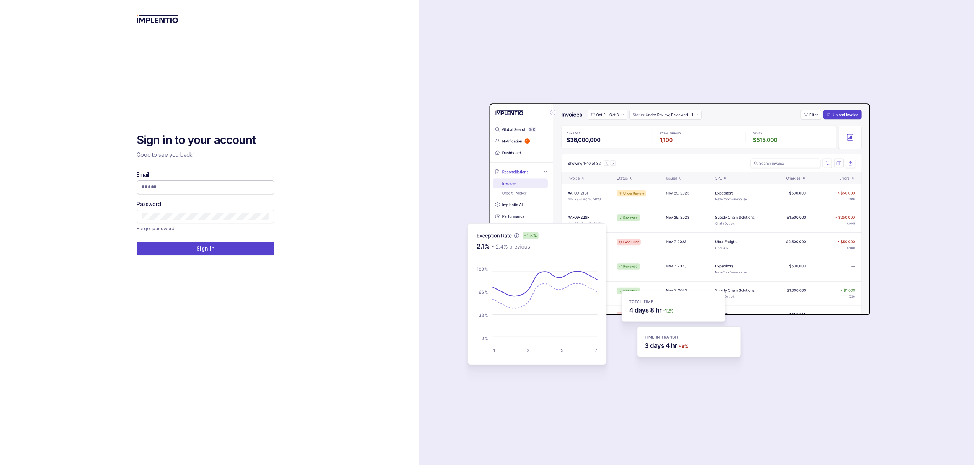 Image resolution: width=980 pixels, height=465 pixels. I want to click on p: Sign In, so click(205, 248).